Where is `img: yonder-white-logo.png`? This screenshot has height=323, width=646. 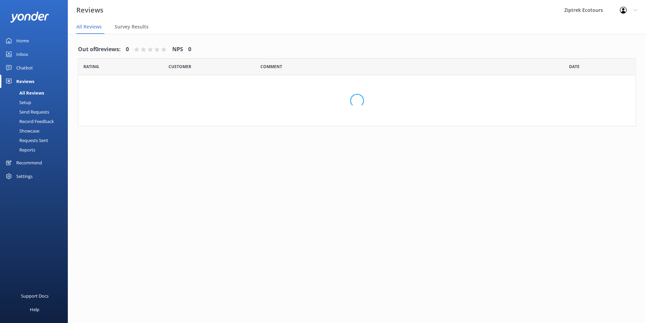 img: yonder-white-logo.png is located at coordinates (30, 17).